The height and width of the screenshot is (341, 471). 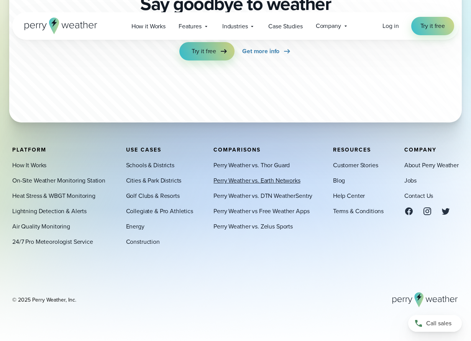 I want to click on a: Call sales, so click(x=435, y=324).